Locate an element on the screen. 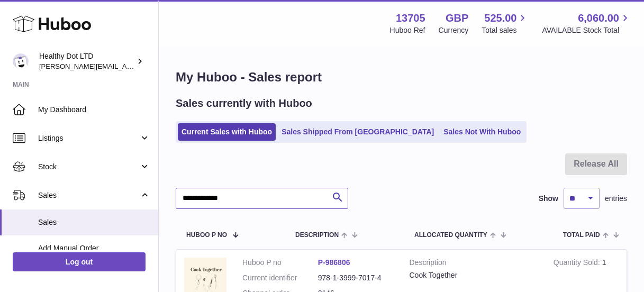  span: My Dashboard is located at coordinates (94, 110).